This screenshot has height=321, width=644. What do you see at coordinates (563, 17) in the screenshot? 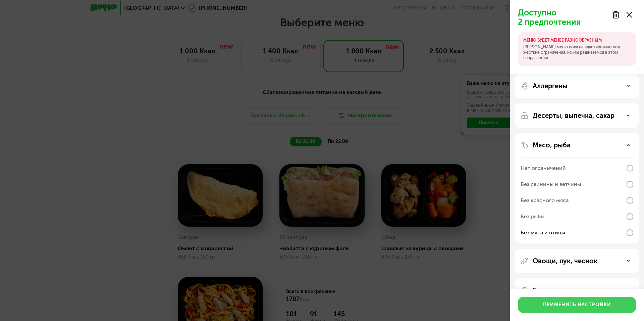
I see `p: Доступно 2 предпочтения` at bounding box center [563, 17].